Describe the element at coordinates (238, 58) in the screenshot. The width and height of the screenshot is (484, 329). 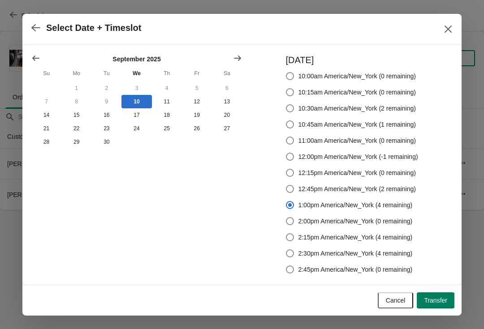
I see `button: Show next month, October 2025` at that location.